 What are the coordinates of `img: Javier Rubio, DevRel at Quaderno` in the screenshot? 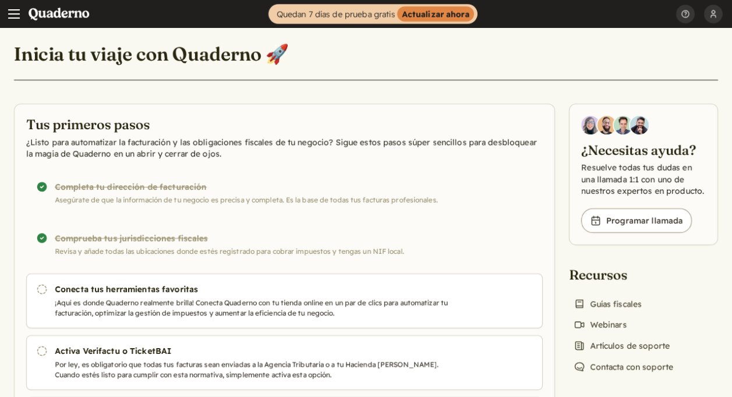 It's located at (640, 125).